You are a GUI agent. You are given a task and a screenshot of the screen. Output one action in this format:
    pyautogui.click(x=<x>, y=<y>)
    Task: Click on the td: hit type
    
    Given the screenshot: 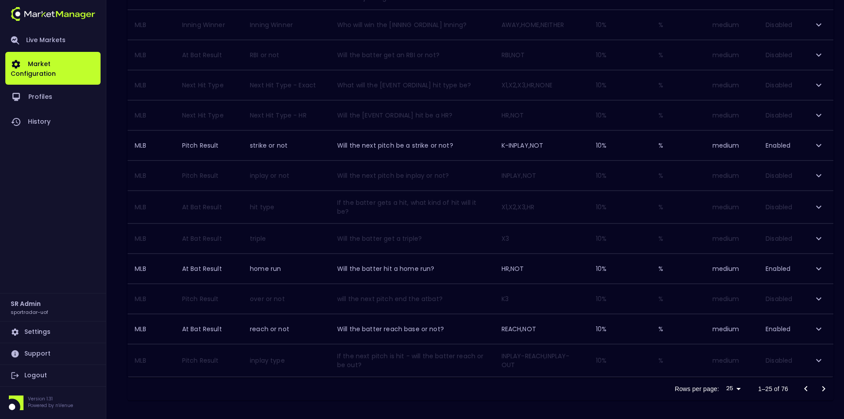 What is the action you would take?
    pyautogui.click(x=286, y=207)
    